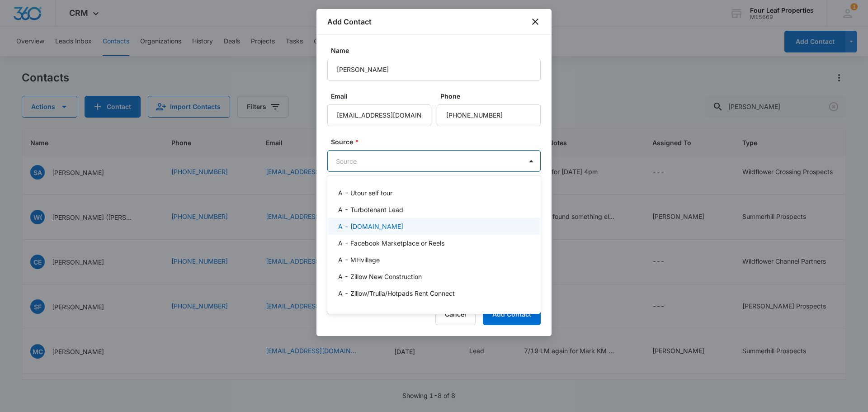  Describe the element at coordinates (391, 243) in the screenshot. I see `p: A - Facebook Marketplace or Reels` at that location.